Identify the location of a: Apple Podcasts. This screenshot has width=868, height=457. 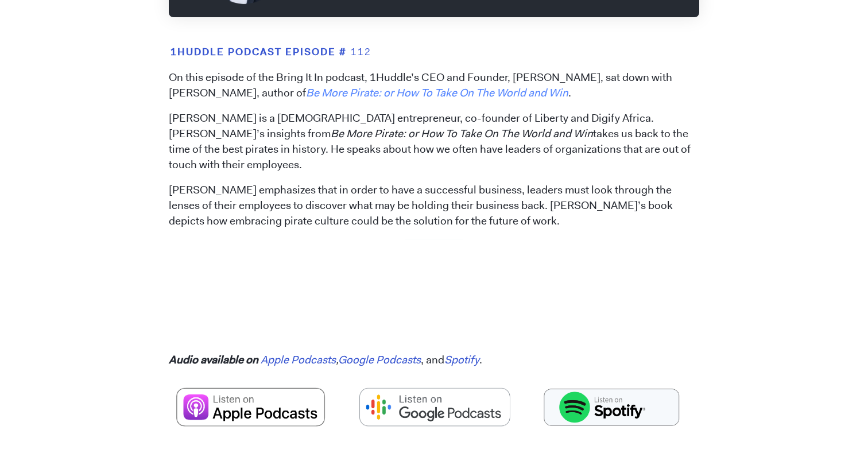
(298, 359).